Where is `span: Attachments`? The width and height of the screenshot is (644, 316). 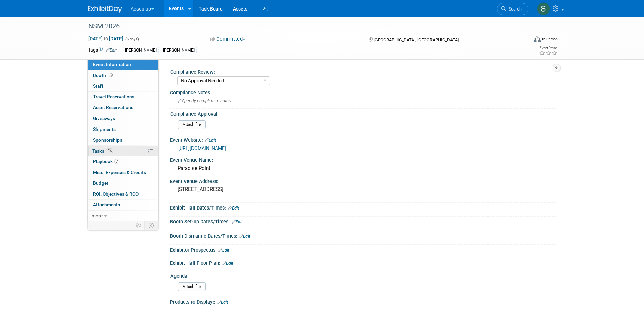 span: Attachments is located at coordinates (106, 205).